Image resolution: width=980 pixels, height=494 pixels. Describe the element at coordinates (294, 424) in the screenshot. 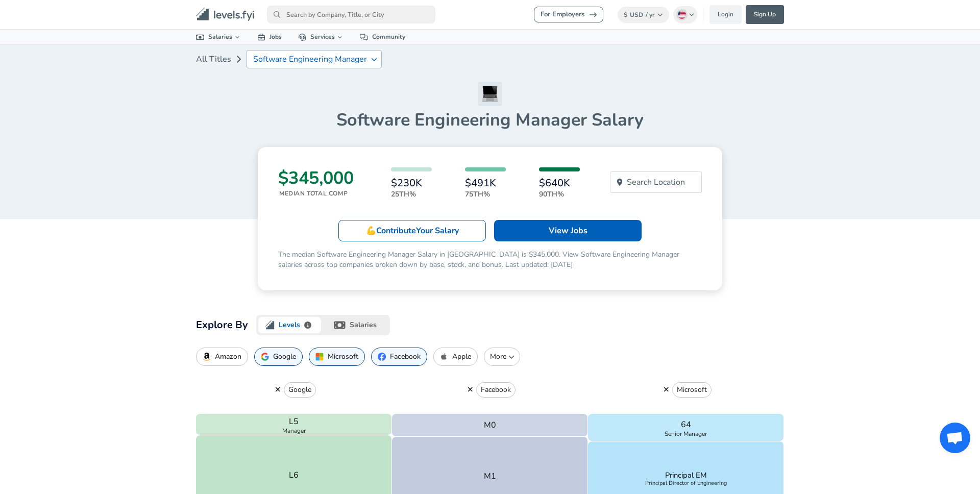

I see `button: L5Manager` at that location.